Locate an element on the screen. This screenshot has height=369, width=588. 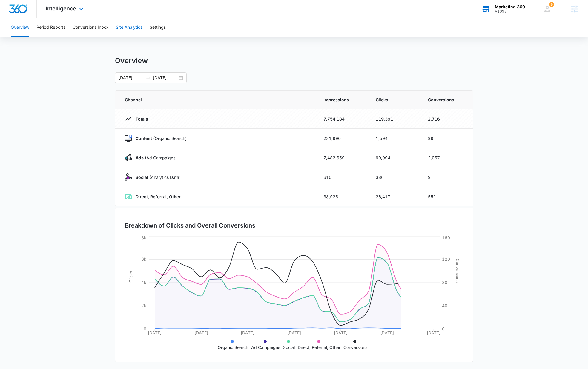
tspan: 40 is located at coordinates (444, 305).